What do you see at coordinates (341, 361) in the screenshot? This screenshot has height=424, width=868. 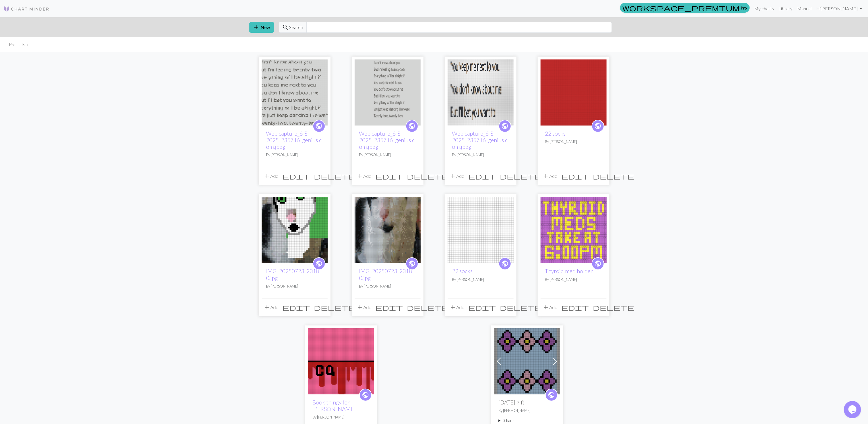 I see `a: Book thingy for christina` at bounding box center [341, 361].